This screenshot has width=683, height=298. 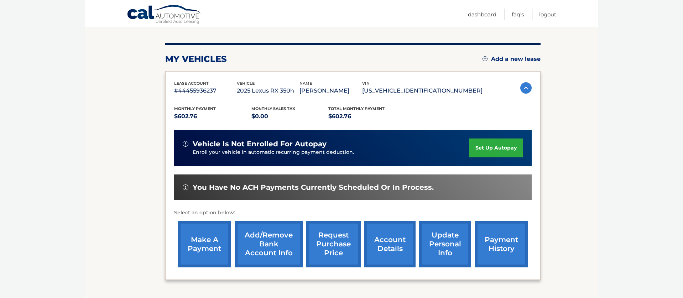 What do you see at coordinates (313, 187) in the screenshot?
I see `span: You have no ACH payments currently scheduled or in process.` at bounding box center [313, 187].